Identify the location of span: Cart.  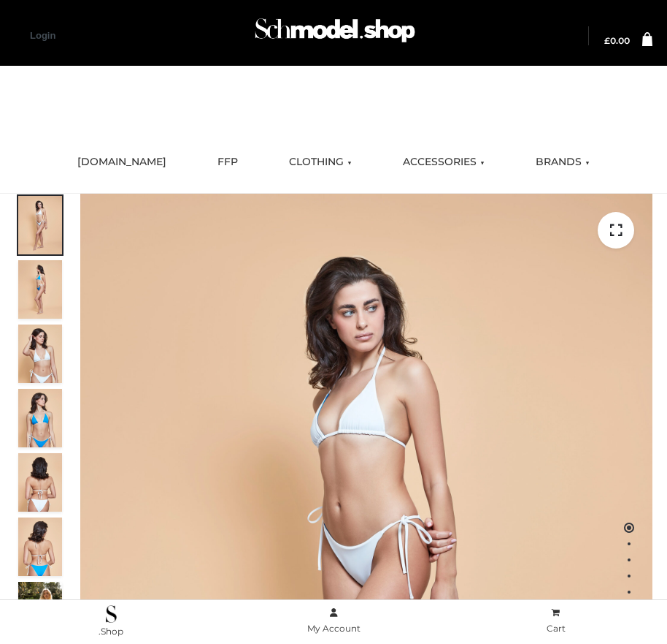
(557, 627).